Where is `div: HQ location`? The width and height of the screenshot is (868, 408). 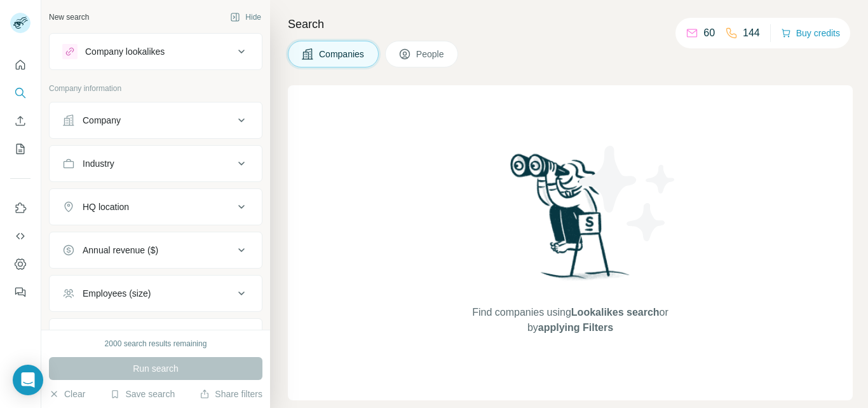 div: HQ location is located at coordinates (105, 207).